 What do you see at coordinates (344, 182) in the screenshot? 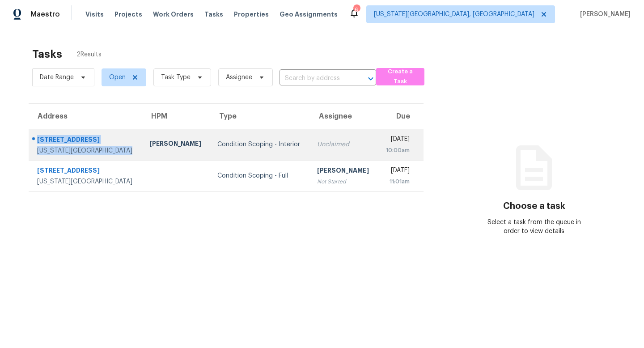
I see `div: Not Started` at bounding box center [344, 182].